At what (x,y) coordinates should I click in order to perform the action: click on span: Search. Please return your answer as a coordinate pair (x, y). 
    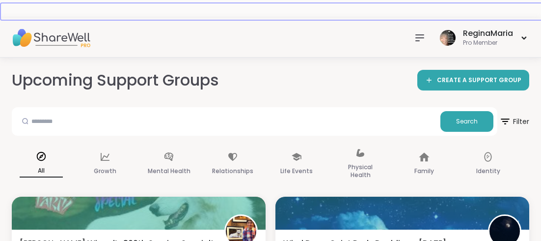
    Looking at the image, I should click on (467, 121).